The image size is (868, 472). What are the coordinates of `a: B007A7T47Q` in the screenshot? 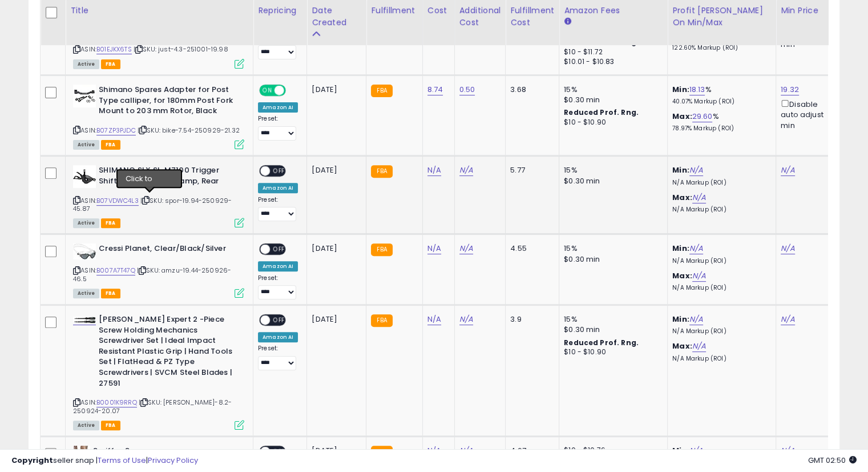 It's located at (116, 270).